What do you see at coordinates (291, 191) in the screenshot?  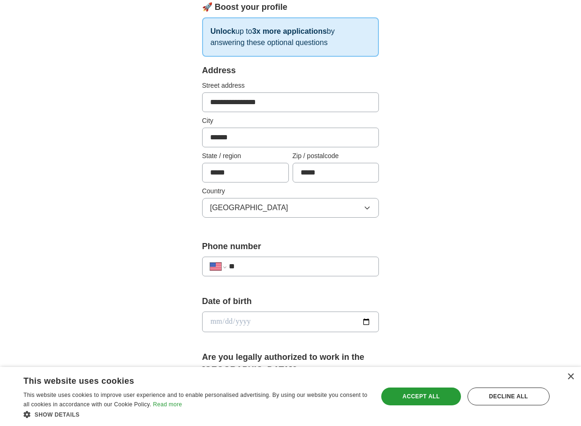 I see `label: Country` at bounding box center [291, 191].